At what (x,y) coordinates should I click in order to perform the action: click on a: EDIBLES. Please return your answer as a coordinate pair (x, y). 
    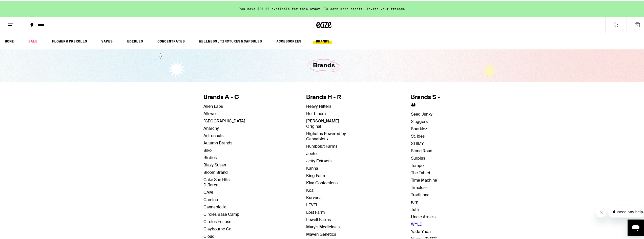
    Looking at the image, I should click on (135, 40).